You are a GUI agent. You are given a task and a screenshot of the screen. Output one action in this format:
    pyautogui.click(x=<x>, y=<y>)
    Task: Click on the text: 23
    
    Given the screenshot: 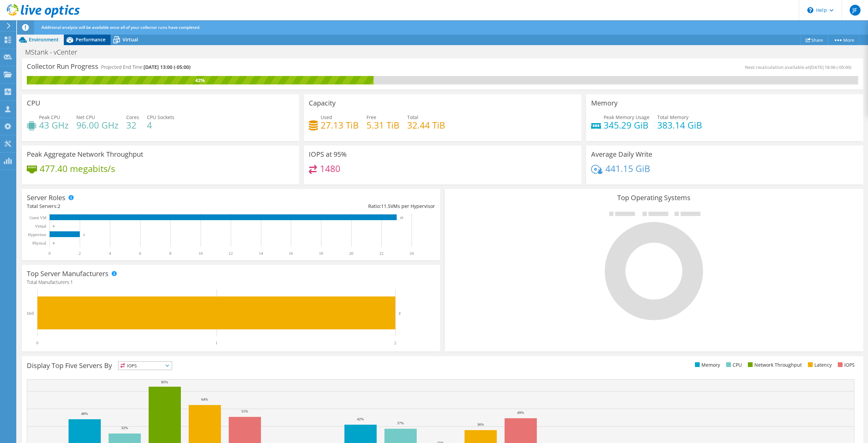 What is the action you would take?
    pyautogui.click(x=402, y=217)
    